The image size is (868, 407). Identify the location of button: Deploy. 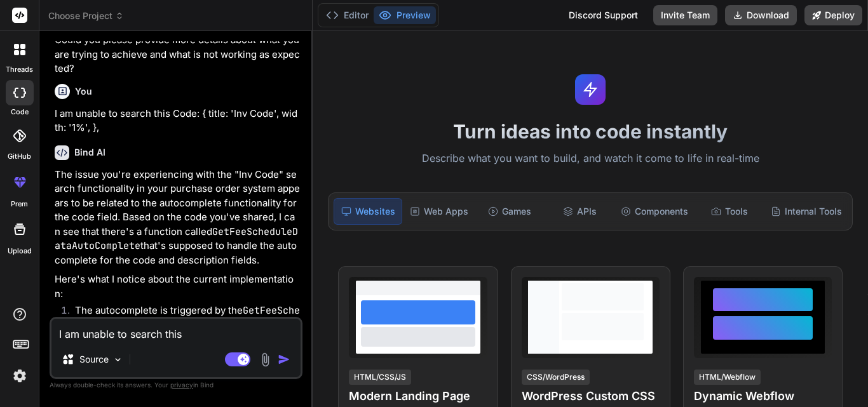
(833, 15).